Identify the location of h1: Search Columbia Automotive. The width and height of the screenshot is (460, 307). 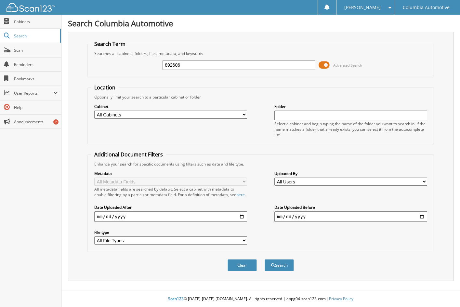
(261, 23).